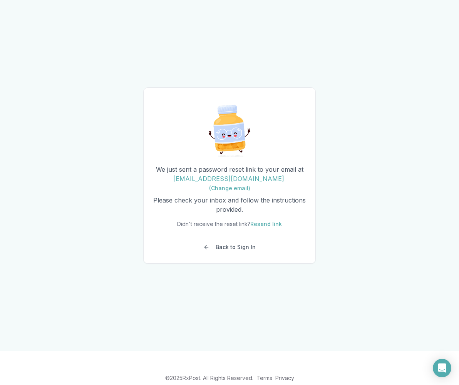 This screenshot has height=385, width=459. I want to click on a: Back to Sign In, so click(230, 247).